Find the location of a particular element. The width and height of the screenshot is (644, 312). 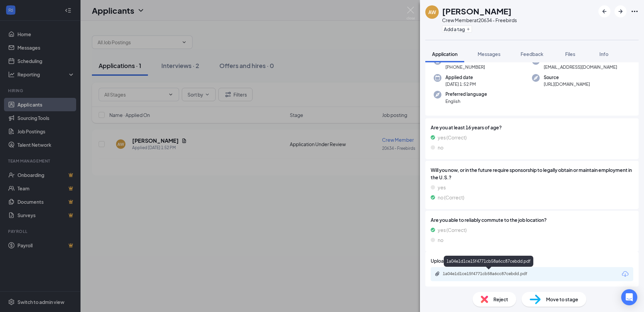

svg: Plus is located at coordinates (468, 29).